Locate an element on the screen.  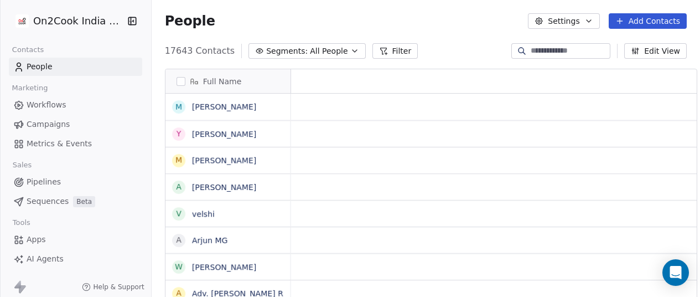
span: Contacts is located at coordinates (28, 50).